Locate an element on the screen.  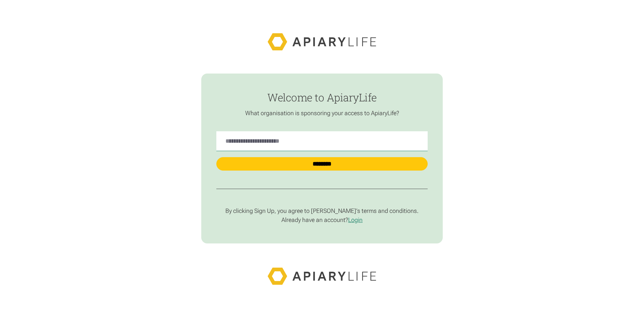
p: Already have an account? is located at coordinates (322, 220).